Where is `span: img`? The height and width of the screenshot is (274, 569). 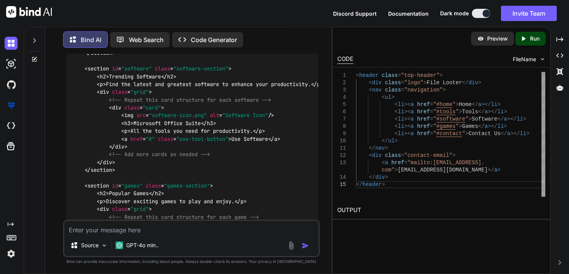 span: img is located at coordinates (129, 116).